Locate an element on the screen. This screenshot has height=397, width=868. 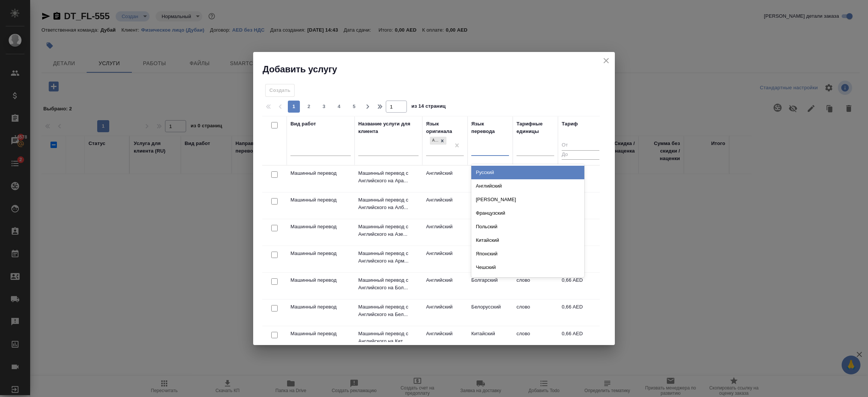
span: из 14 страниц is located at coordinates (428, 107).